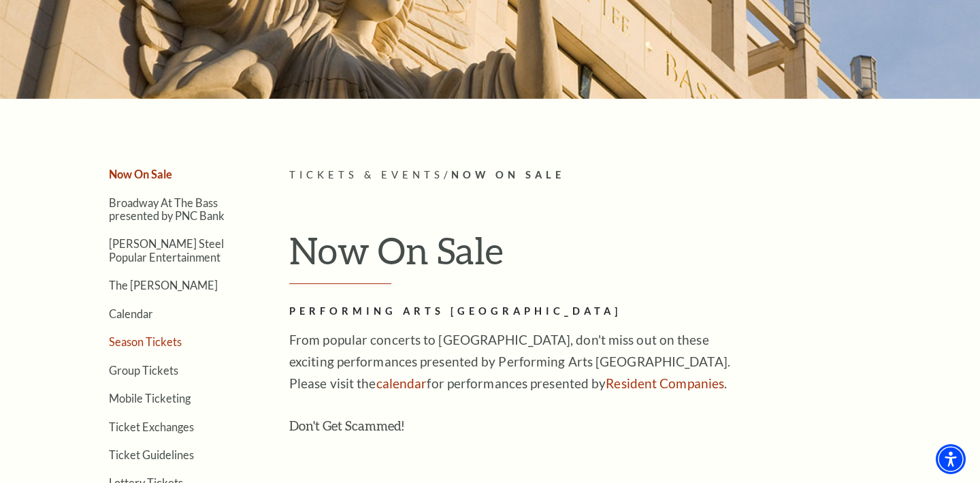 This screenshot has width=980, height=483. I want to click on a: Calendar, so click(131, 313).